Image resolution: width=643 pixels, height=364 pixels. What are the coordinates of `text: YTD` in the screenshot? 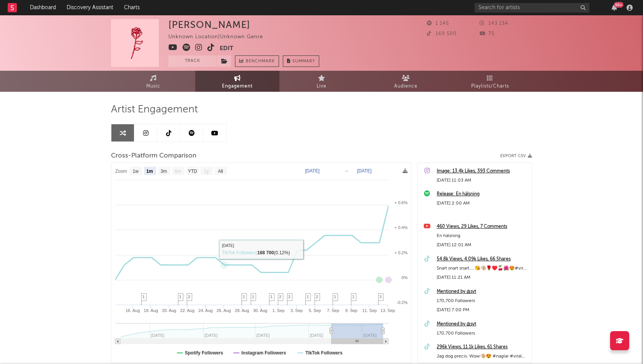 It's located at (192, 171).